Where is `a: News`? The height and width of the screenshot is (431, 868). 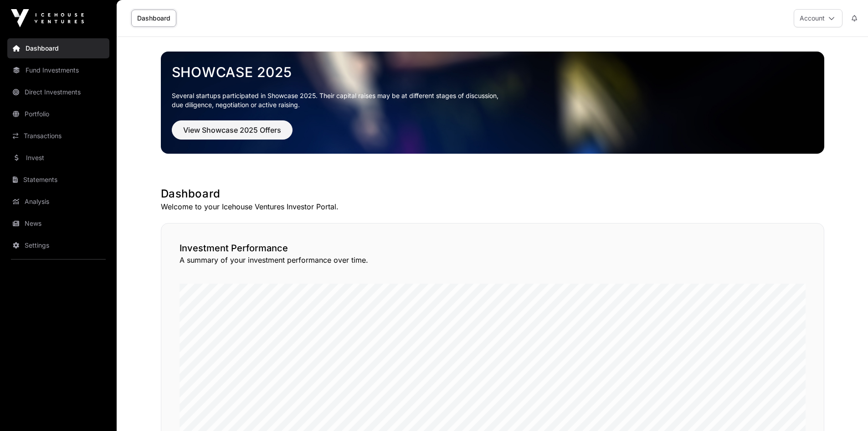
a: News is located at coordinates (58, 223).